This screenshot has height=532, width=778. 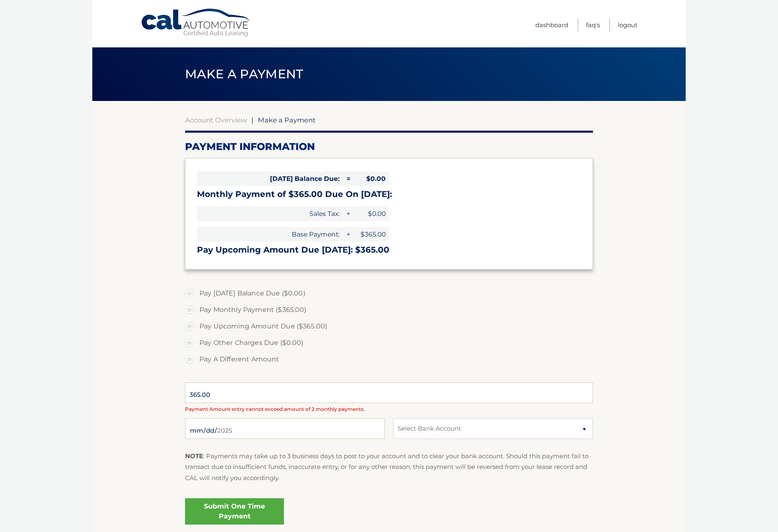 What do you see at coordinates (389, 467) in the screenshot?
I see `p: : Payments may take up to 3 business days to post to your account and to clear your bank account....` at bounding box center [389, 467].